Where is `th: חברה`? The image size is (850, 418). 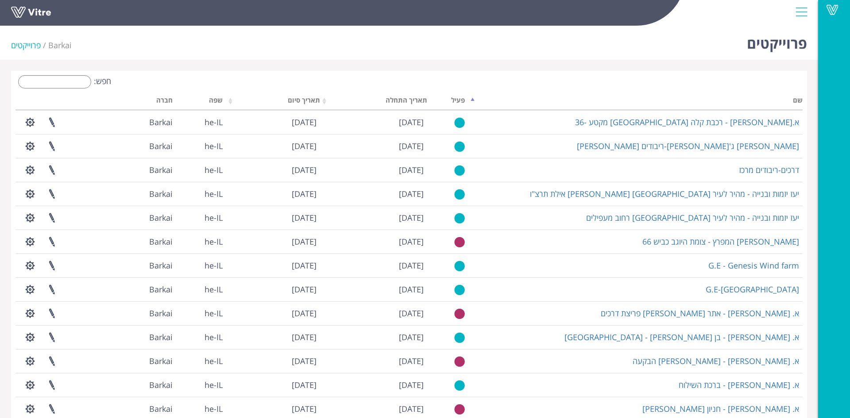 th: חברה is located at coordinates (146, 102).